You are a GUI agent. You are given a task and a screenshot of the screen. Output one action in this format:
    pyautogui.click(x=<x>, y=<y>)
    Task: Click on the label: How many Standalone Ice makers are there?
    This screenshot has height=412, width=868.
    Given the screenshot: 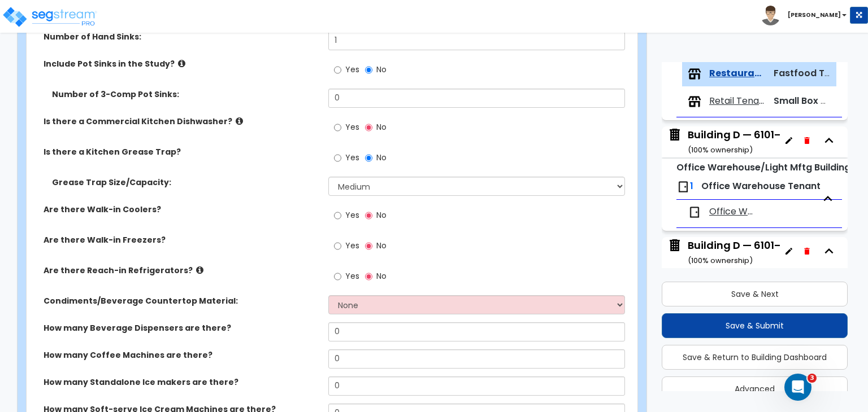 What is the action you would take?
    pyautogui.click(x=181, y=382)
    